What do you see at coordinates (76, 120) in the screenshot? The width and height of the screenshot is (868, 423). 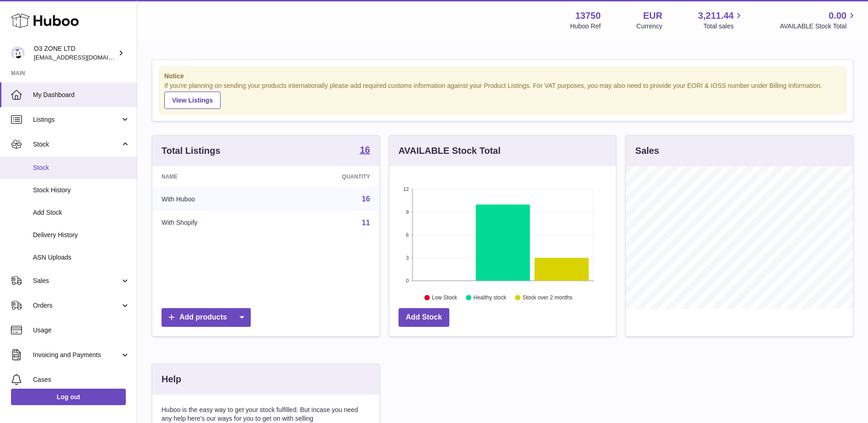 I see `span: Listings` at bounding box center [76, 120].